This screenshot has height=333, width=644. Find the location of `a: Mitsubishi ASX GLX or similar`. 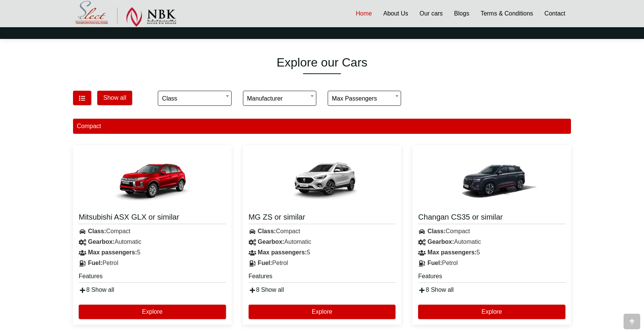

a: Mitsubishi ASX GLX or similar is located at coordinates (152, 218).